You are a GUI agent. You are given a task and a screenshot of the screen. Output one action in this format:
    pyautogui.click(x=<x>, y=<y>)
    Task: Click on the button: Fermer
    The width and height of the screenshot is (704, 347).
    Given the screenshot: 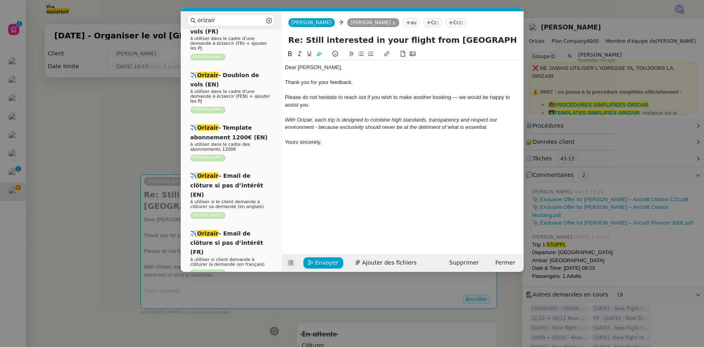 What is the action you would take?
    pyautogui.click(x=505, y=263)
    